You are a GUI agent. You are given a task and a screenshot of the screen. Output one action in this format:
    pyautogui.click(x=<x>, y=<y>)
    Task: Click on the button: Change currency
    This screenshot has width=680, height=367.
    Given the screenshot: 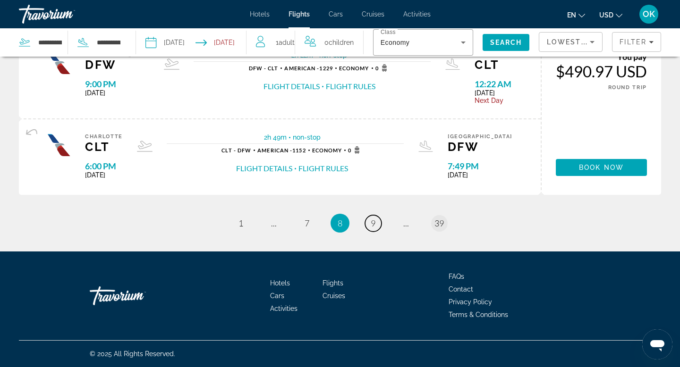 What is the action you would take?
    pyautogui.click(x=610, y=15)
    